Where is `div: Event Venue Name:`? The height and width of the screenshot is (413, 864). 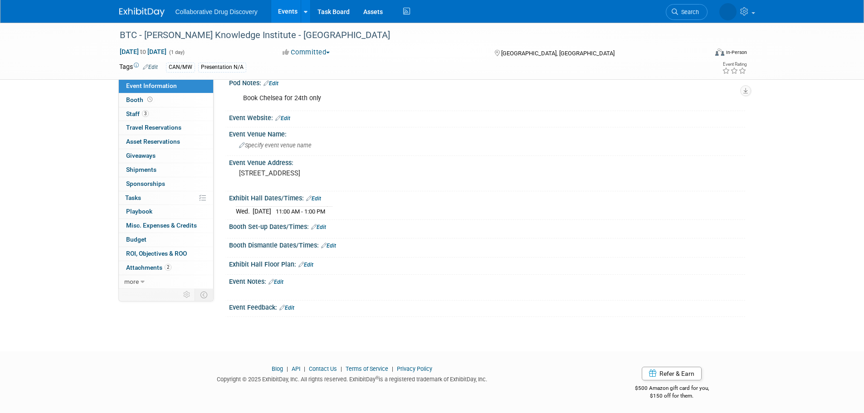
div: Event Venue Name: is located at coordinates (487, 133).